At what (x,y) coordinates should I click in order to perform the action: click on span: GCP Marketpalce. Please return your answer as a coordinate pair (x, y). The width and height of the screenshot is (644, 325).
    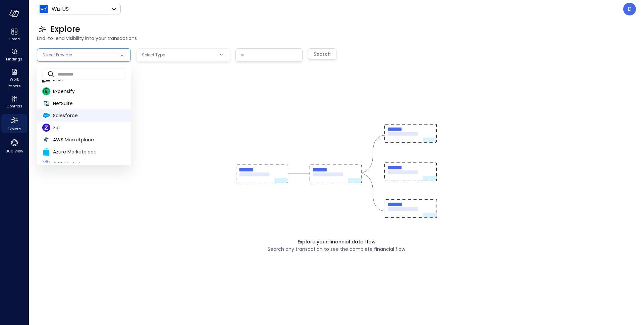
    Looking at the image, I should click on (89, 164).